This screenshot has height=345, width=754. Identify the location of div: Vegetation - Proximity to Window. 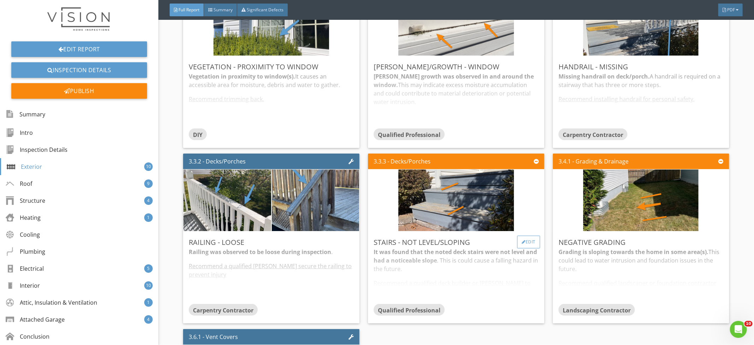
(271, 67).